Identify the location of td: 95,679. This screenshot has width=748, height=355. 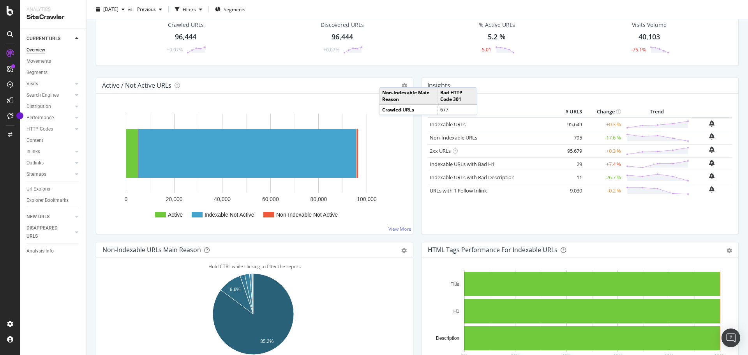
(568, 151).